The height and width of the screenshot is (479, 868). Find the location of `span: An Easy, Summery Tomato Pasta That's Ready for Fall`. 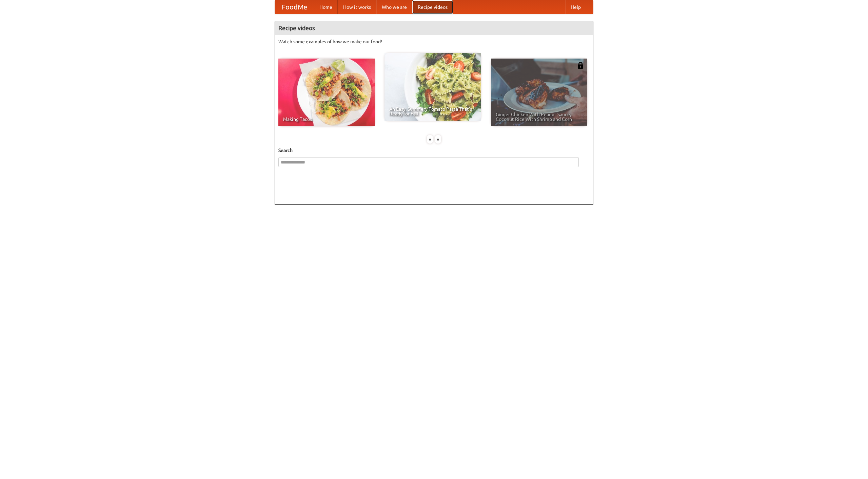

span: An Easy, Summery Tomato Pasta That's Ready for Fall is located at coordinates (433, 111).